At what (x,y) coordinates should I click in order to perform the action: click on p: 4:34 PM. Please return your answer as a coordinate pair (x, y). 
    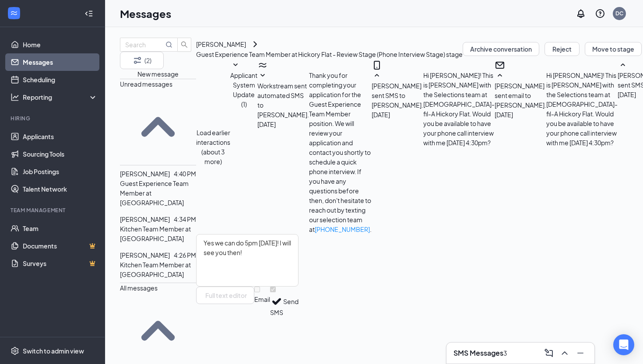
    Looking at the image, I should click on (185, 219).